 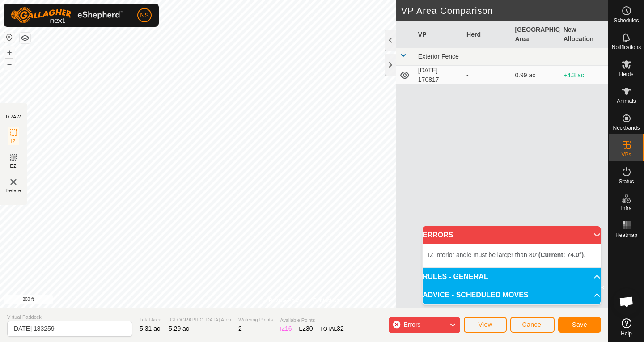 What do you see at coordinates (532, 325) in the screenshot?
I see `button: Cancel` at bounding box center [532, 325].